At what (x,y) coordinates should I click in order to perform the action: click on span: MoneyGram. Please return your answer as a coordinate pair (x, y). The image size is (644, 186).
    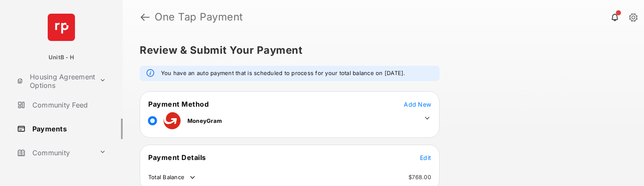
    Looking at the image, I should click on (204, 120).